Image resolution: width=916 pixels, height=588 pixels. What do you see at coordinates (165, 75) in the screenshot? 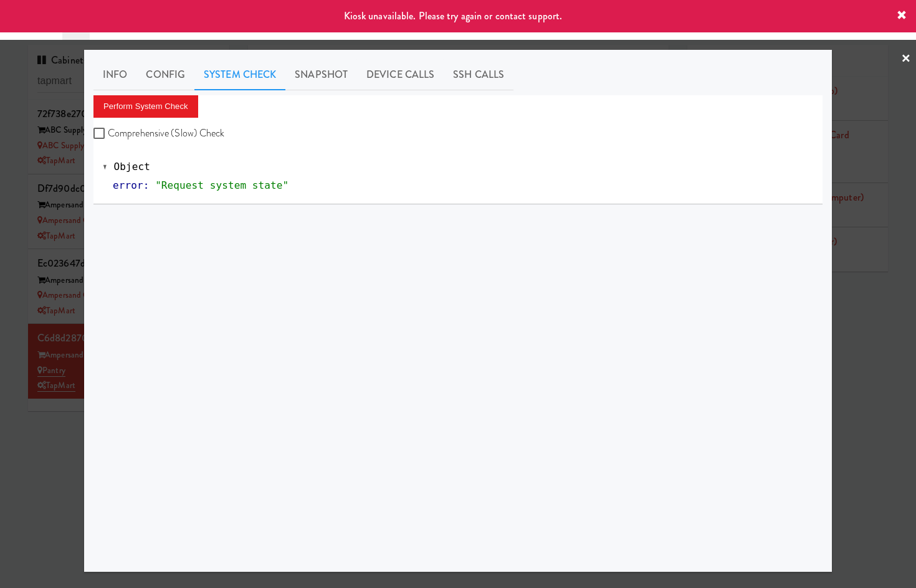
I see `a: Config` at bounding box center [165, 75].